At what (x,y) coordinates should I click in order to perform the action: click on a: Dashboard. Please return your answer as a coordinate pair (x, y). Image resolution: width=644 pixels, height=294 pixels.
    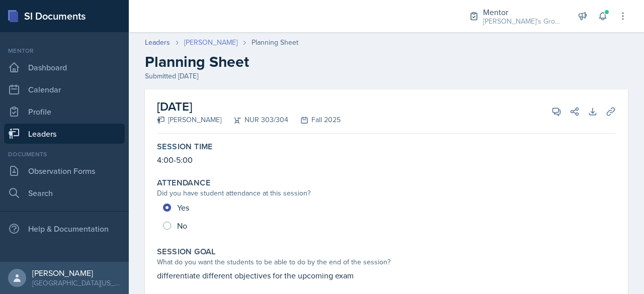
    Looking at the image, I should click on (64, 67).